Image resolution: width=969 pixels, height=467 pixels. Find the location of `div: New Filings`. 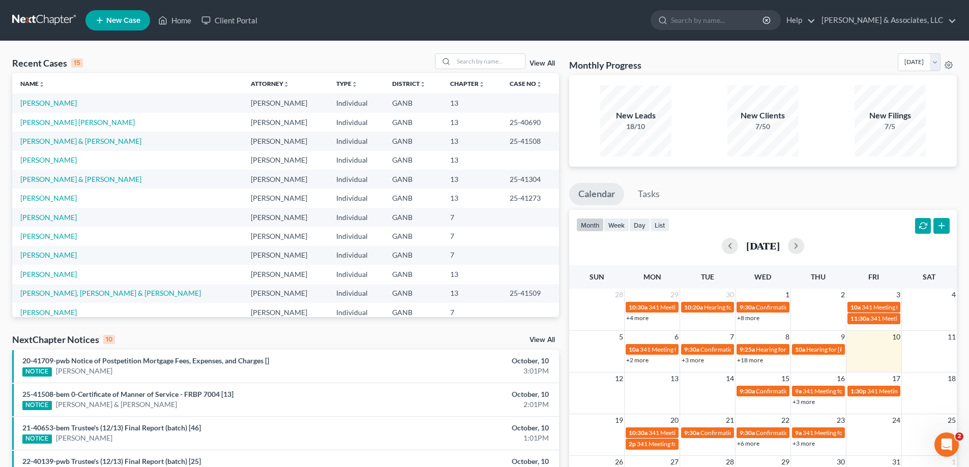

div: New Filings is located at coordinates (890, 115).